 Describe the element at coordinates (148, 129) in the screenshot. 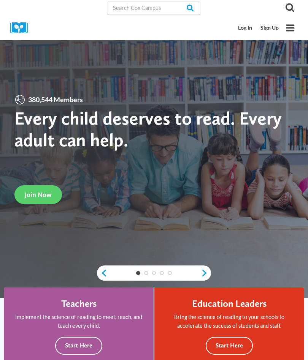

I see `strong: Every child deserves to read. Every adult can help.` at that location.